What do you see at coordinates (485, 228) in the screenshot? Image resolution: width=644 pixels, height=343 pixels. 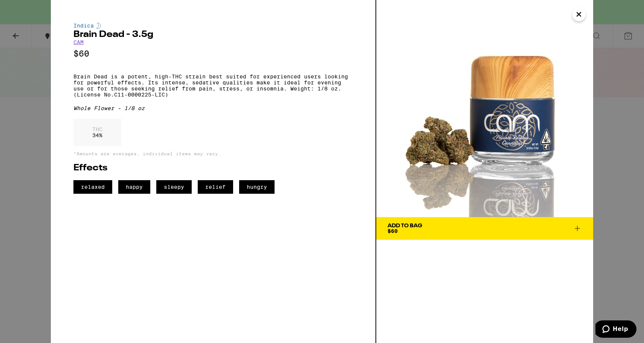 I see `button: Add To Bag$60` at bounding box center [485, 228].